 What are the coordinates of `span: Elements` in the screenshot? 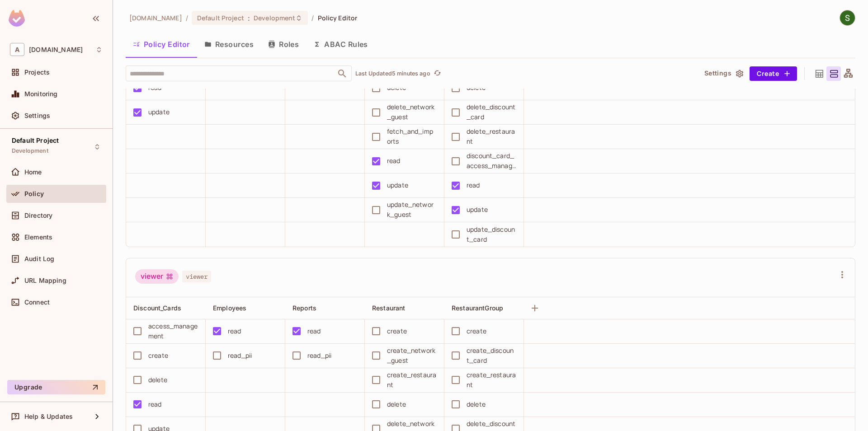 It's located at (39, 237).